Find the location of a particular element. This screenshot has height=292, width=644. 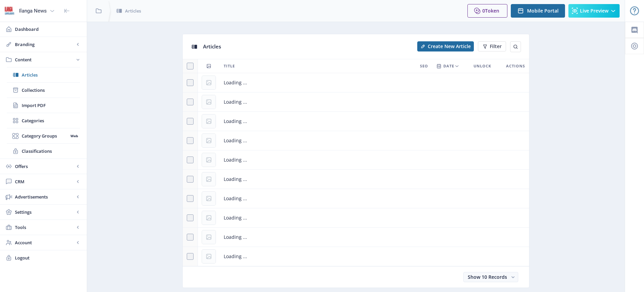

span: Offers is located at coordinates (45, 166).